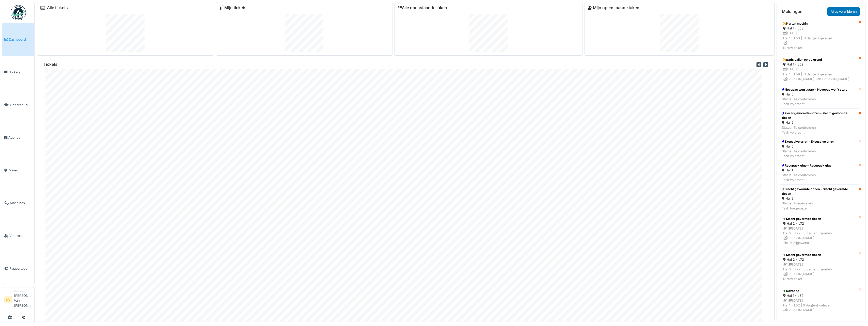 The height and width of the screenshot is (326, 868). I want to click on a: Excessive error - Excessive error Hal 5 Status: Te controlerenTaak volbracht, so click(820, 149).